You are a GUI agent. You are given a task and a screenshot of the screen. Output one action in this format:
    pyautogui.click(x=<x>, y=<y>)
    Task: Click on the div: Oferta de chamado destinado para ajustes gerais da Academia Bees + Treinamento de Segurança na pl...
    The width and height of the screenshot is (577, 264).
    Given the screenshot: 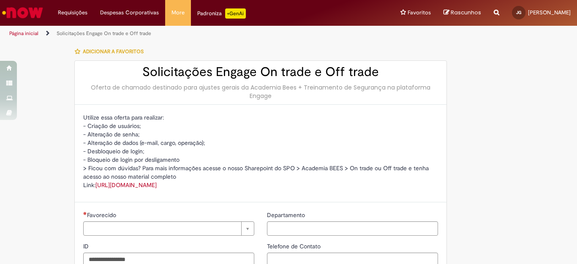 What is the action you would take?
    pyautogui.click(x=260, y=92)
    